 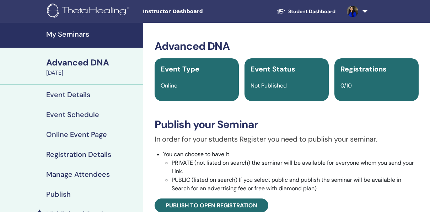 What do you see at coordinates (78, 174) in the screenshot?
I see `h4: Manage Attendees` at bounding box center [78, 174].